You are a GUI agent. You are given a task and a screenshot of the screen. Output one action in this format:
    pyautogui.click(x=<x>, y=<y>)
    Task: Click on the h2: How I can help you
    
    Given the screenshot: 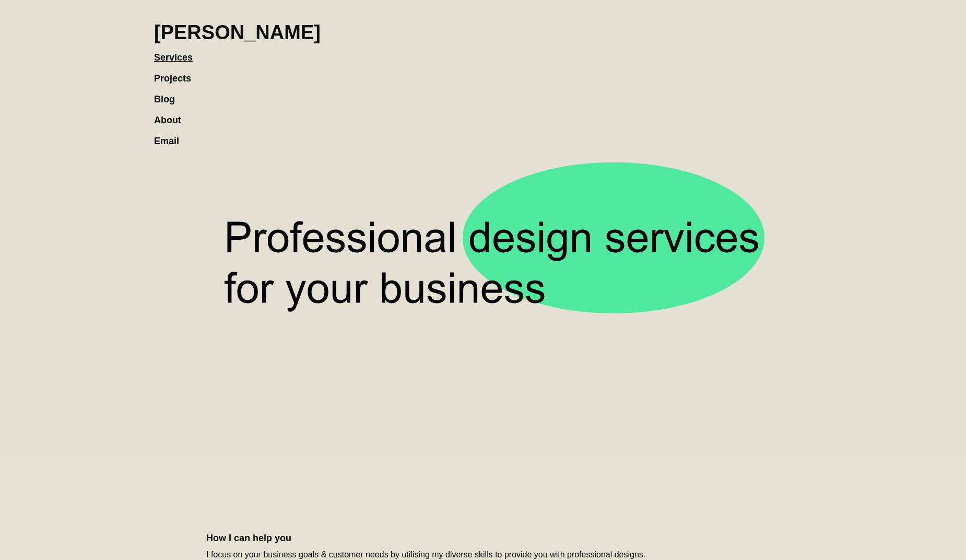 What is the action you would take?
    pyautogui.click(x=483, y=537)
    